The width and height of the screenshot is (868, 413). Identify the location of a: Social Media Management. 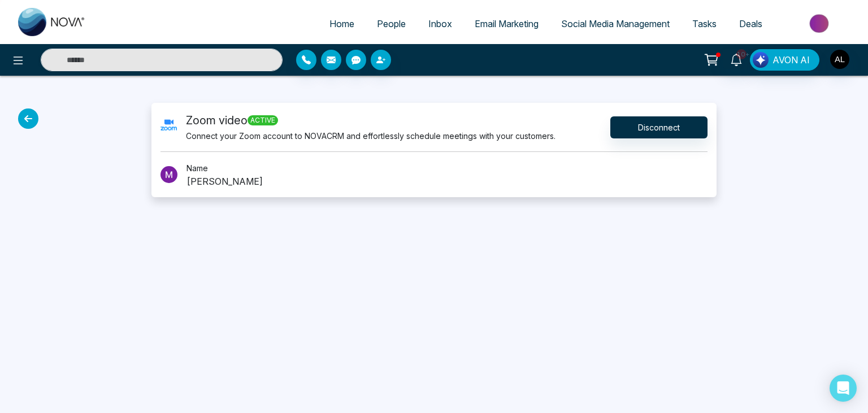
(616, 24).